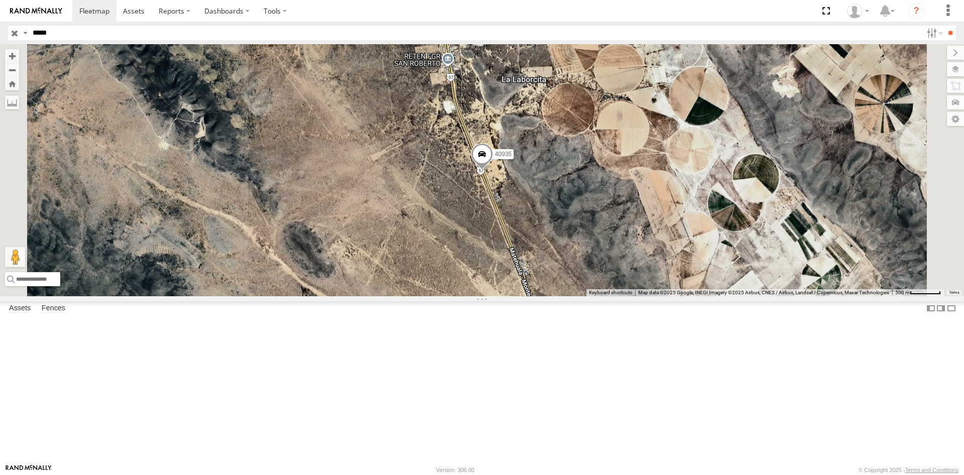 The image size is (964, 475). What do you see at coordinates (951, 308) in the screenshot?
I see `label: Hide Summary Table` at bounding box center [951, 308].